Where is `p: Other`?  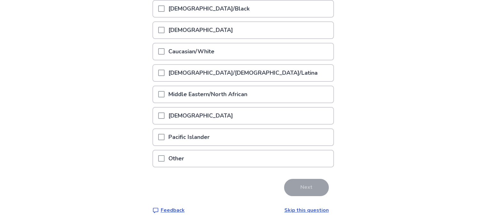
p: Other is located at coordinates (176, 159).